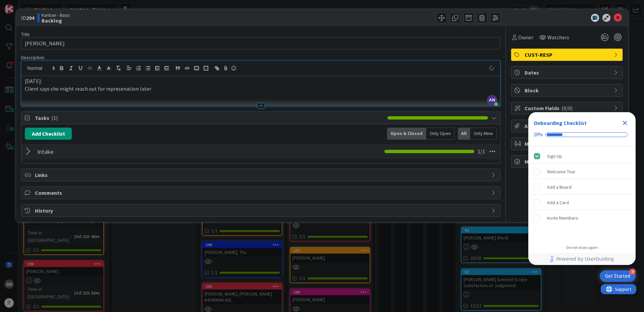 The height and width of the screenshot is (312, 644). Describe the element at coordinates (568, 108) in the screenshot. I see `span: Custom Fields` at that location.